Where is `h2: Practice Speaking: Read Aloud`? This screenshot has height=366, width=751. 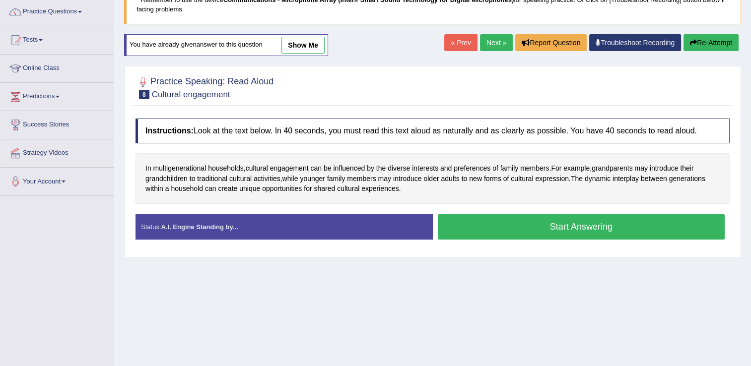 h2: Practice Speaking: Read Aloud is located at coordinates (205, 87).